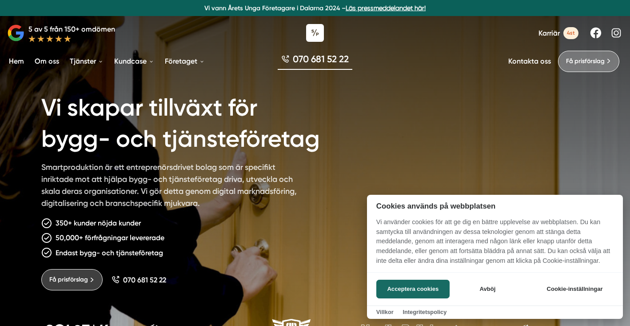 The width and height of the screenshot is (630, 326). I want to click on a: Villkor, so click(385, 311).